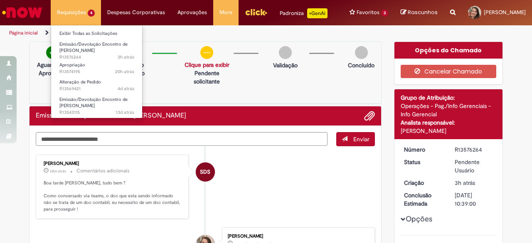 The height and width of the screenshot is (243, 532). What do you see at coordinates (126, 57) in the screenshot?
I see `time: 29/09/2025 11:38:58` at bounding box center [126, 57].